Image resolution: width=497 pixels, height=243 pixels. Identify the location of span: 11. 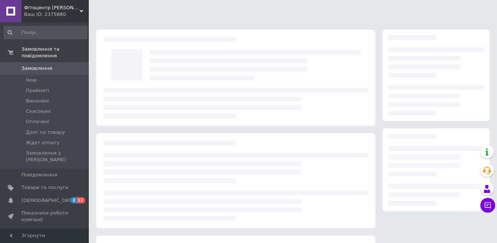
(81, 200).